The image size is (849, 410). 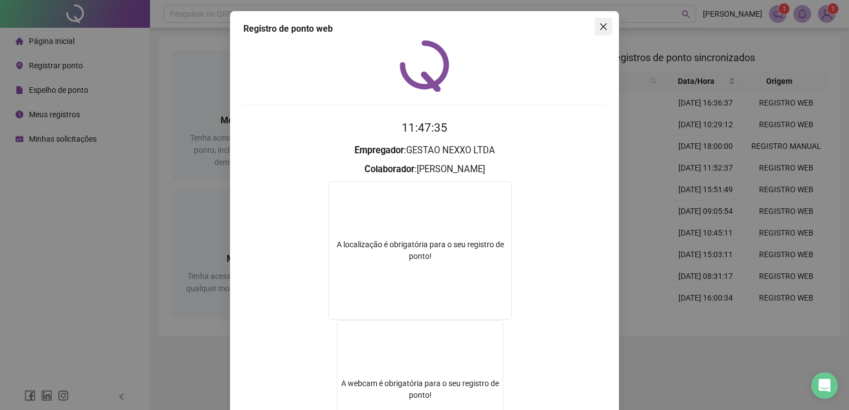 I want to click on h3: : GESTAO NEXXO LTDA, so click(x=425, y=151).